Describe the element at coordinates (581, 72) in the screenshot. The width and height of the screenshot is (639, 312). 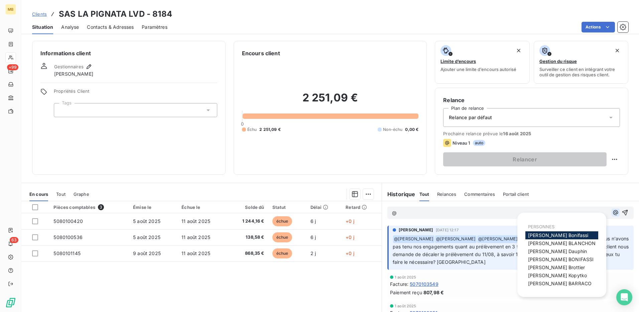
I see `span: Surveiller ce client en intégrant votre outil de gestion des risques client.` at that location.